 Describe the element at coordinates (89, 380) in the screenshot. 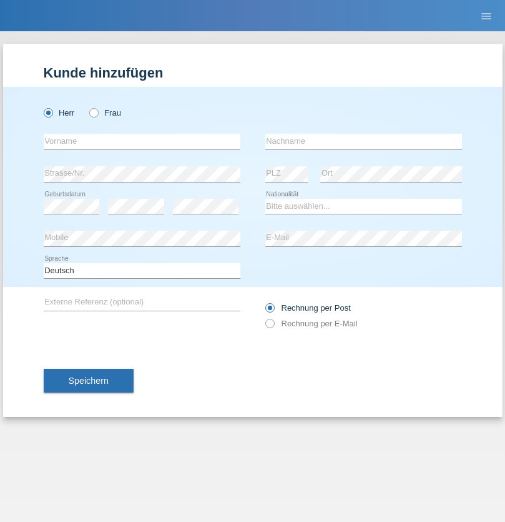

I see `span: Speichern` at that location.